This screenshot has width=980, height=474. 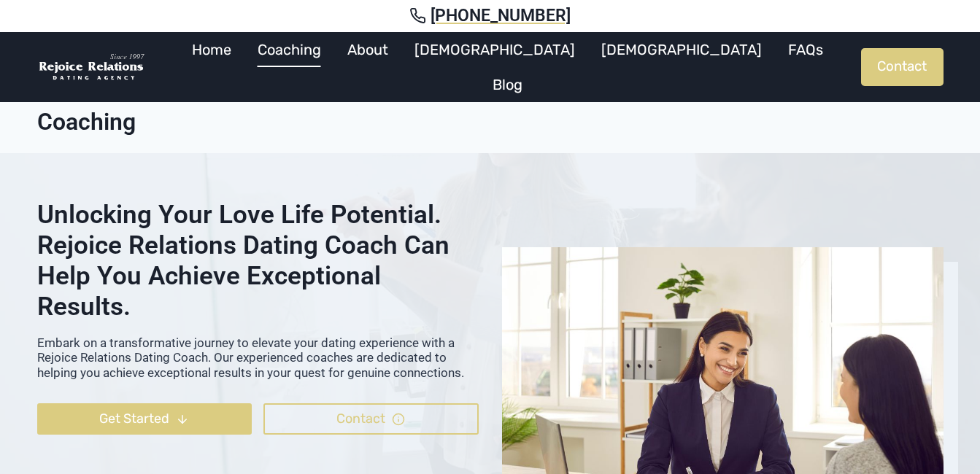 What do you see at coordinates (257, 358) in the screenshot?
I see `p: Embark on a transformative journey to elevate your dating experience with a Rejoice Relations Dat...` at bounding box center [257, 358].